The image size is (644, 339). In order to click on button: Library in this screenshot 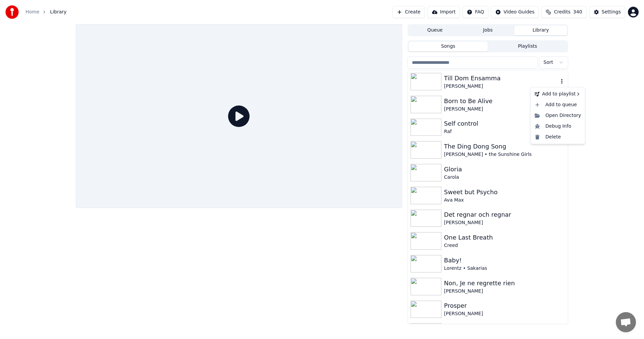, I will do `click(541, 30)`.